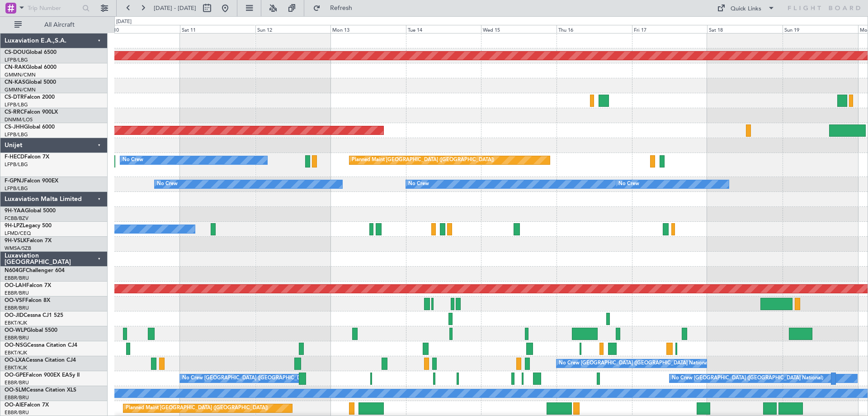 The image size is (868, 416). Describe the element at coordinates (293, 29) in the screenshot. I see `div: Sun 12` at that location.